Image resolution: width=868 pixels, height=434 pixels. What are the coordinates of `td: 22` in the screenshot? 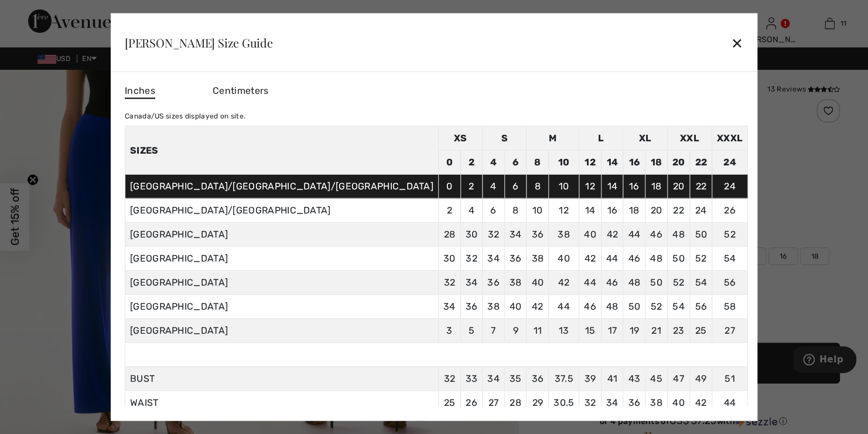 It's located at (701, 162).